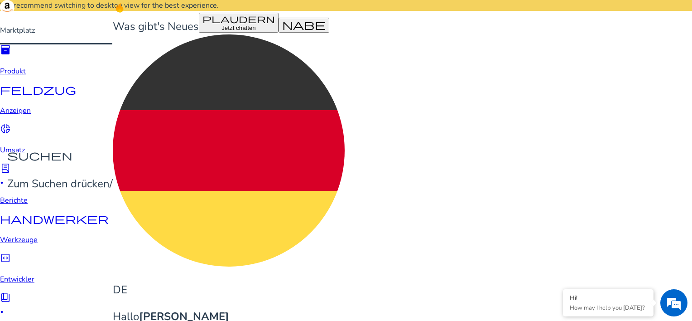  Describe the element at coordinates (156, 26) in the screenshot. I see `span: Was gibt's Neues` at that location.